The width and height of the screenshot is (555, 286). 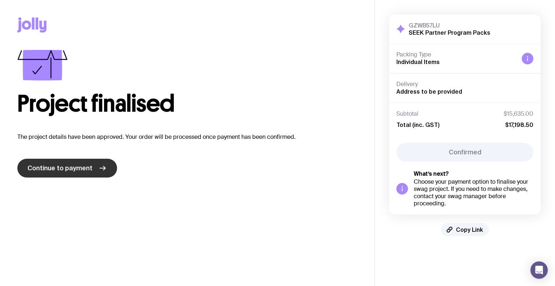 What do you see at coordinates (473, 174) in the screenshot?
I see `h5: What’s next?` at bounding box center [473, 174].